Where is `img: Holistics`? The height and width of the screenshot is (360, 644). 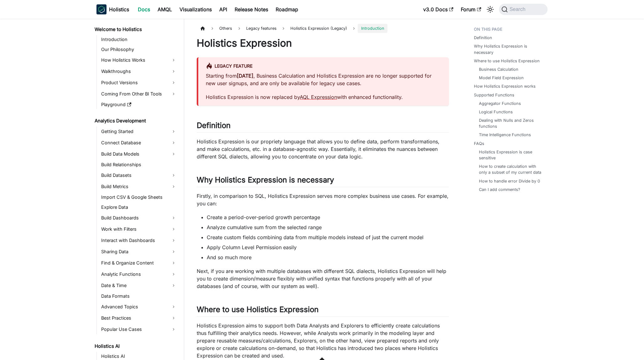 img: Holistics is located at coordinates (102, 10).